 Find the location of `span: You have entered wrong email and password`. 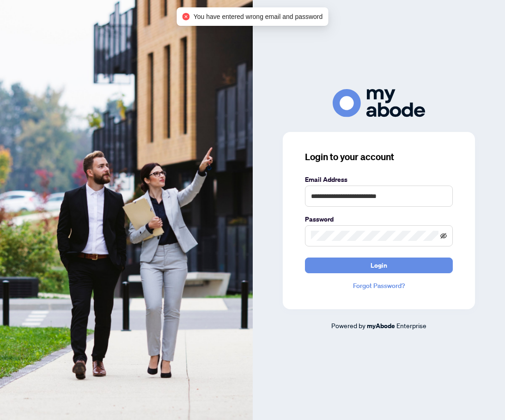

span: You have entered wrong email and password is located at coordinates (258, 17).